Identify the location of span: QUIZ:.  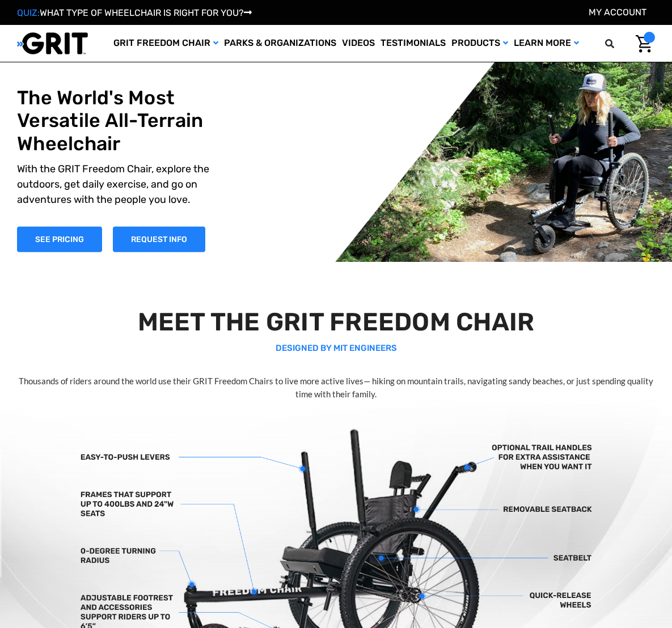
(28, 12).